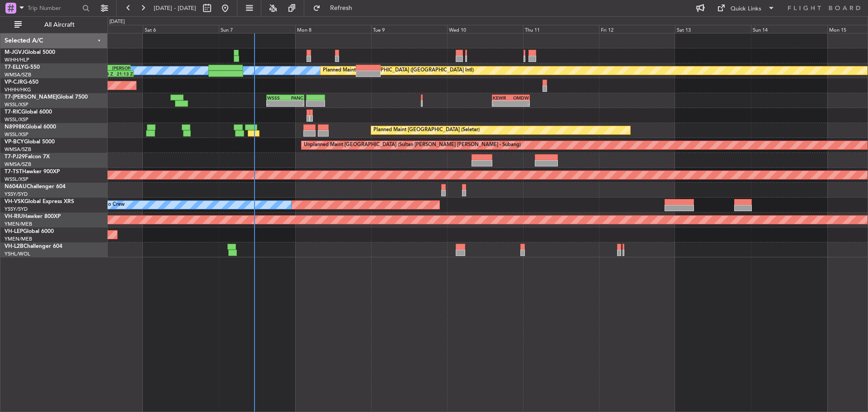  I want to click on span: N8998K, so click(15, 127).